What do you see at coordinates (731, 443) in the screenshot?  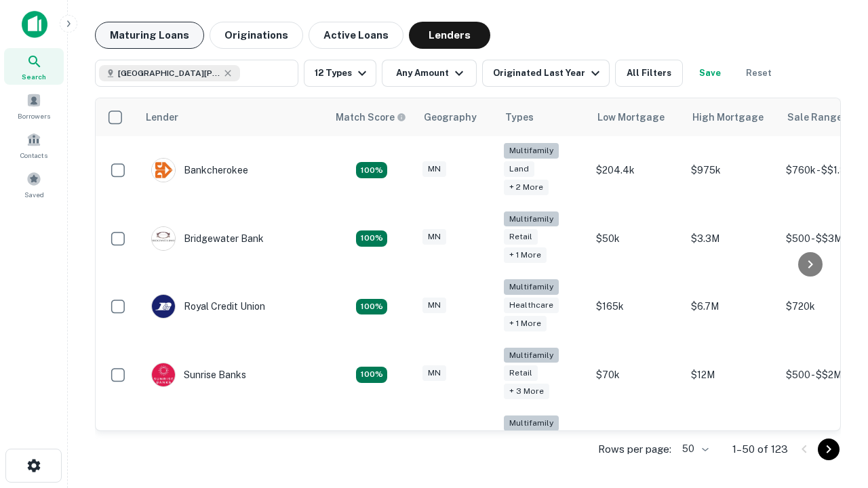 I see `td: $1.3M` at bounding box center [731, 443].